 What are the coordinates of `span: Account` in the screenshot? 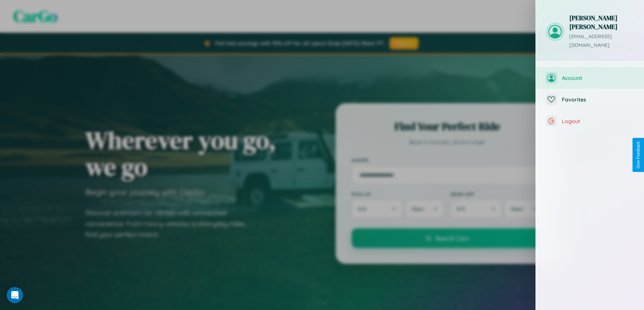 It's located at (598, 78).